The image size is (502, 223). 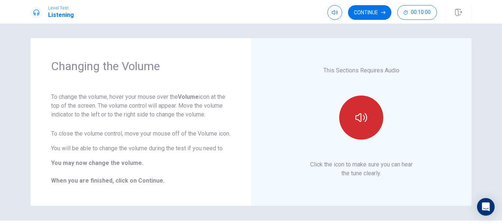 What do you see at coordinates (370, 12) in the screenshot?
I see `button: Continue` at bounding box center [370, 12].